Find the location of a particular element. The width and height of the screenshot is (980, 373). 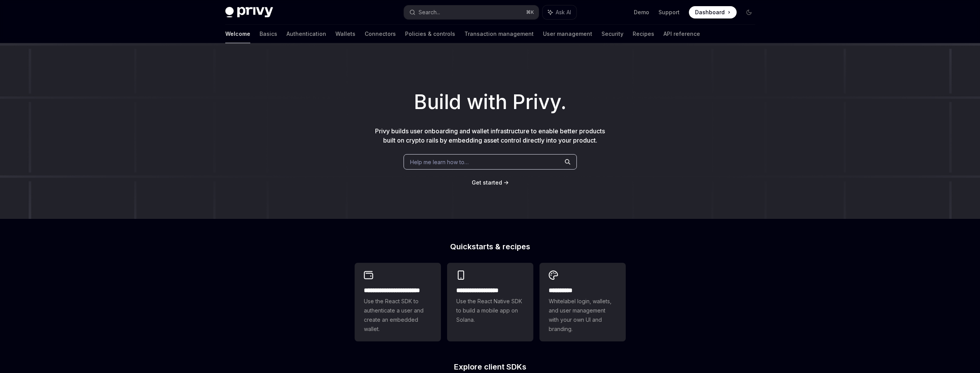

span: Dashboard is located at coordinates (710, 12).